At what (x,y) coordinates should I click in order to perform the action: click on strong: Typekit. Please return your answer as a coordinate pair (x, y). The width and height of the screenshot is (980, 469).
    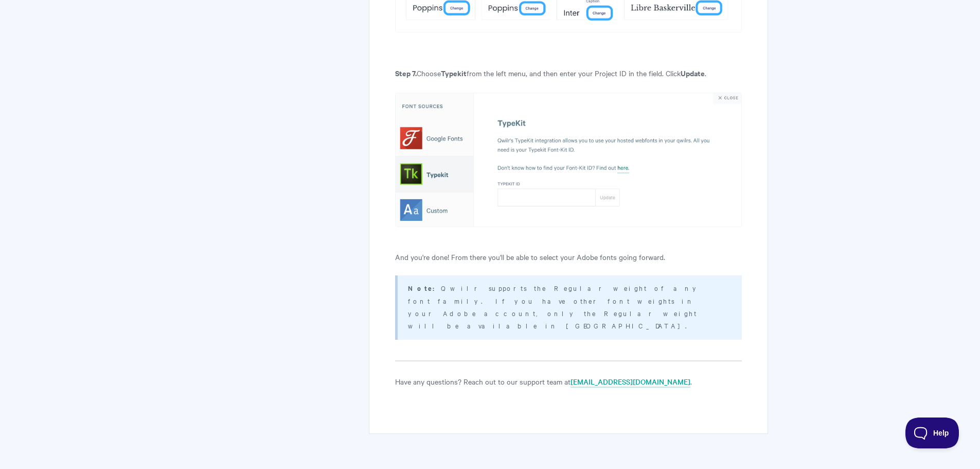
    Looking at the image, I should click on (454, 72).